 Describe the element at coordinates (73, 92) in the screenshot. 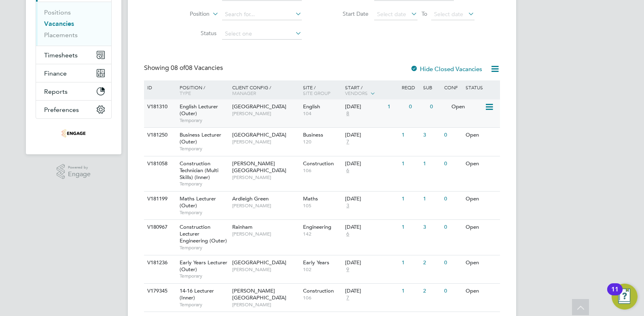

I see `button: Reports` at that location.